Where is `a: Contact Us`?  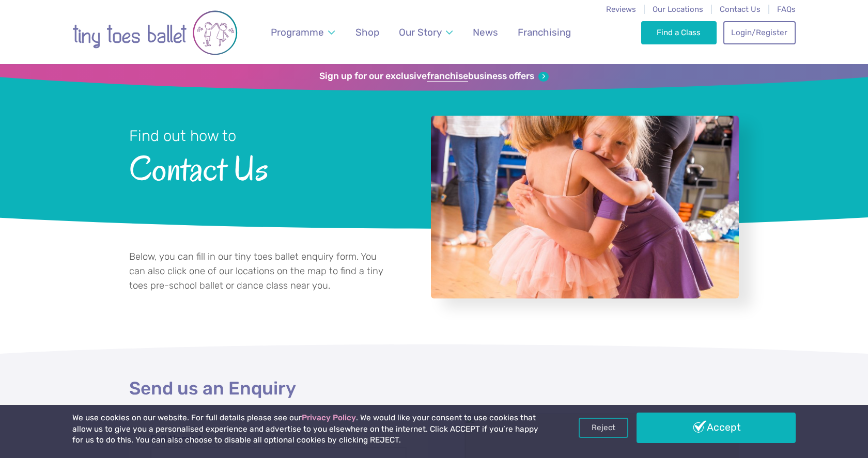 a: Contact Us is located at coordinates (740, 9).